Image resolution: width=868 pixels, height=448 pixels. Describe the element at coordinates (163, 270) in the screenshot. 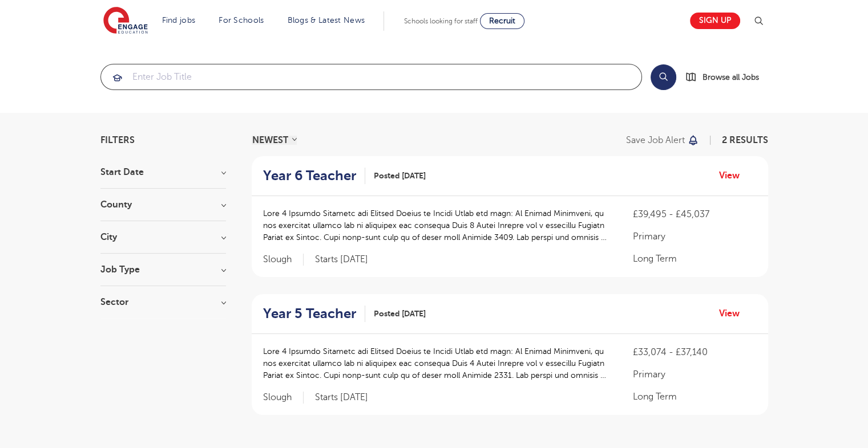

I see `h3: Job Type` at that location.